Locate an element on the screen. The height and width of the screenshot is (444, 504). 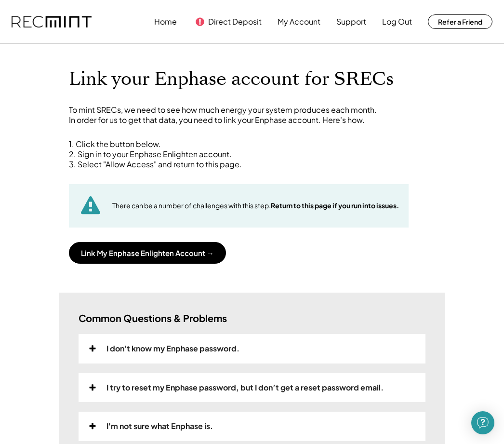
button: Refer a Friend is located at coordinates (460, 22).